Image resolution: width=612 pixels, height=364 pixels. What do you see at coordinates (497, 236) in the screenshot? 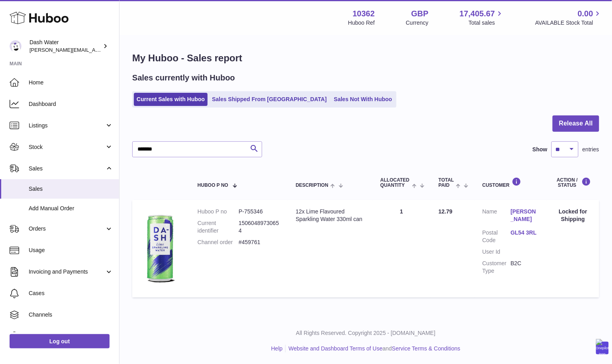
I see `dt: Postal Code` at bounding box center [497, 236].